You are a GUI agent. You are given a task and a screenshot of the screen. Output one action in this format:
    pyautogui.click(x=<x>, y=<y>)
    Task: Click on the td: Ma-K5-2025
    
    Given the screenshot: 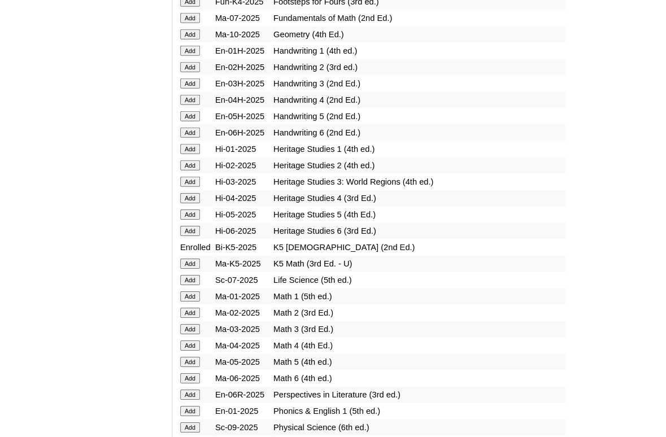 What is the action you would take?
    pyautogui.click(x=242, y=264)
    